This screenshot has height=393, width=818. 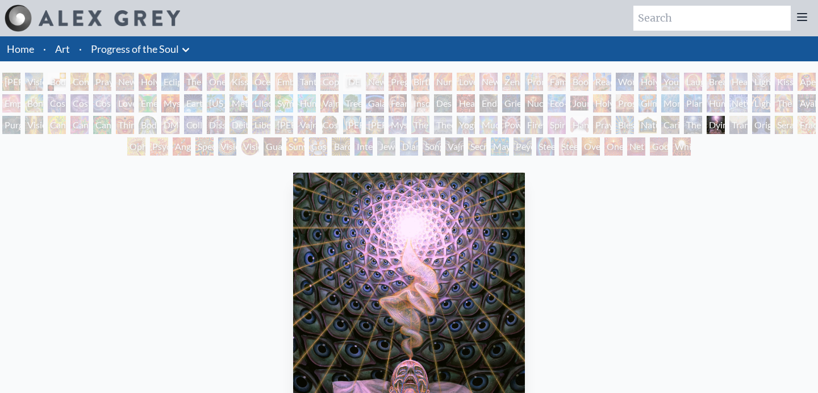 What do you see at coordinates (148, 103) in the screenshot?
I see `div: Emerald Grail` at bounding box center [148, 103].